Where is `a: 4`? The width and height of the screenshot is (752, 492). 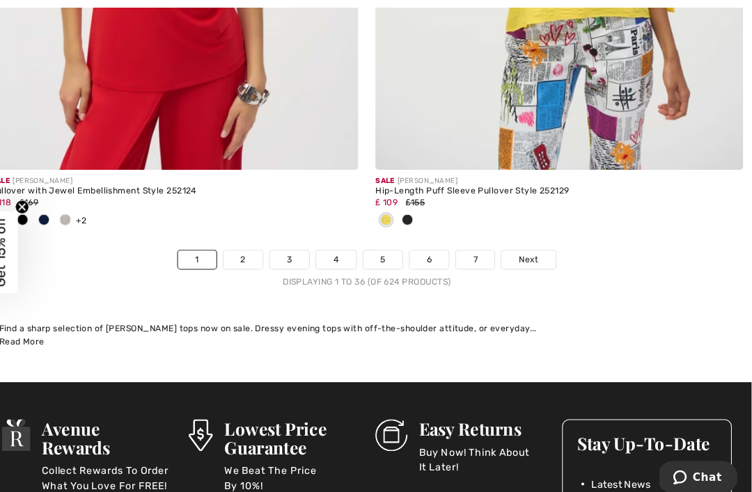 a: 4 is located at coordinates (345, 253).